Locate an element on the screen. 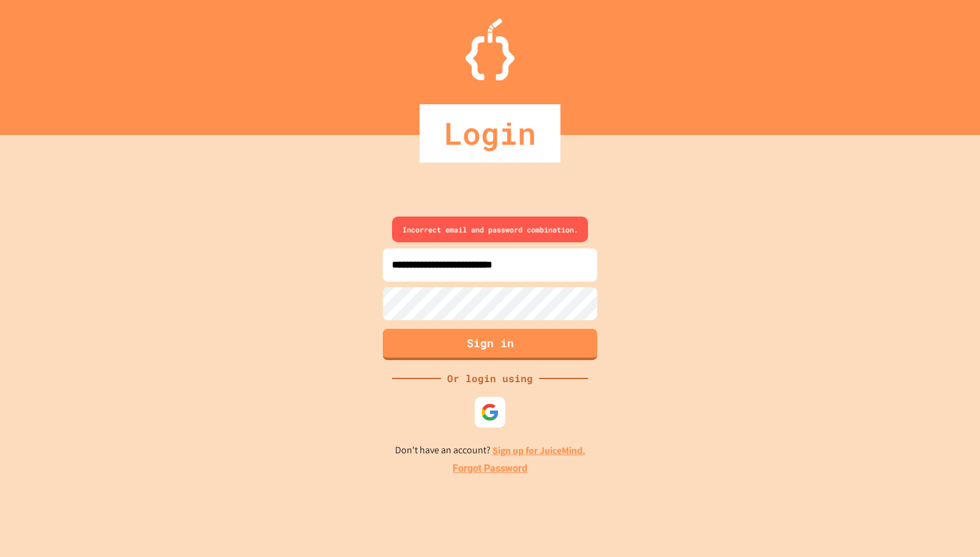 The height and width of the screenshot is (557, 980). div: Login is located at coordinates (490, 133).